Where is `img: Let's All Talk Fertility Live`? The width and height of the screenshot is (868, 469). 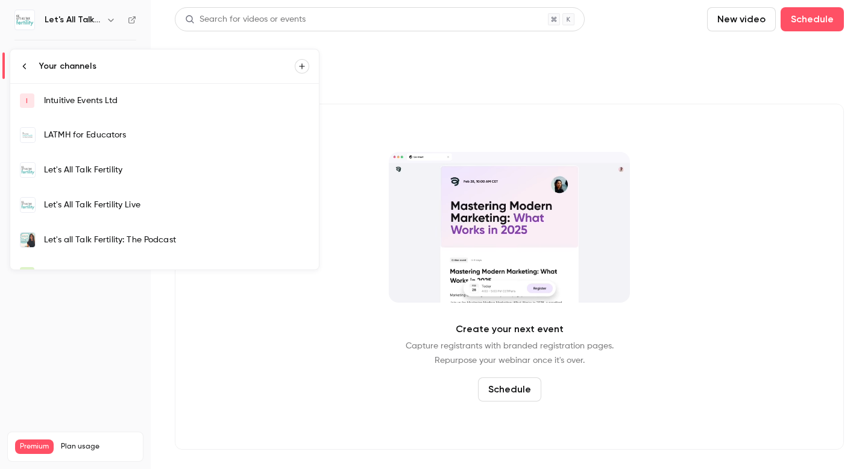 img: Let's All Talk Fertility Live is located at coordinates (28, 205).